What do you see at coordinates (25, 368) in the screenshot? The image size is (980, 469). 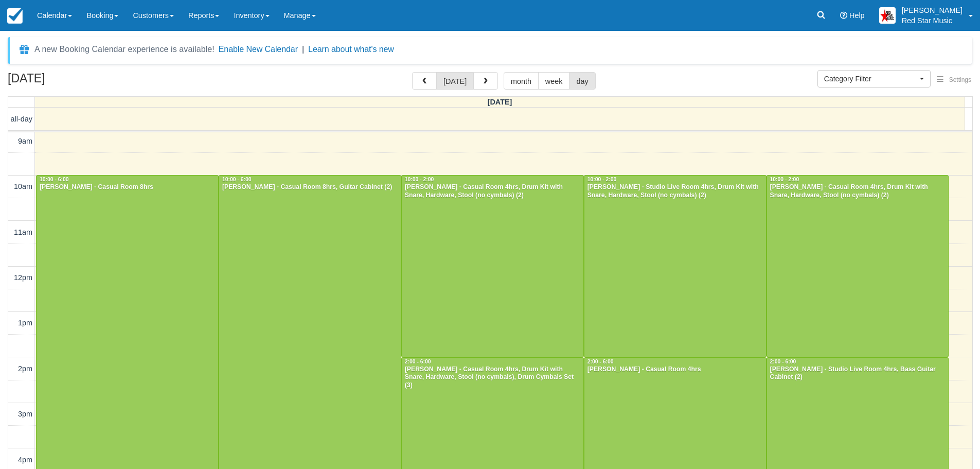 I see `span: 2pm` at bounding box center [25, 368].